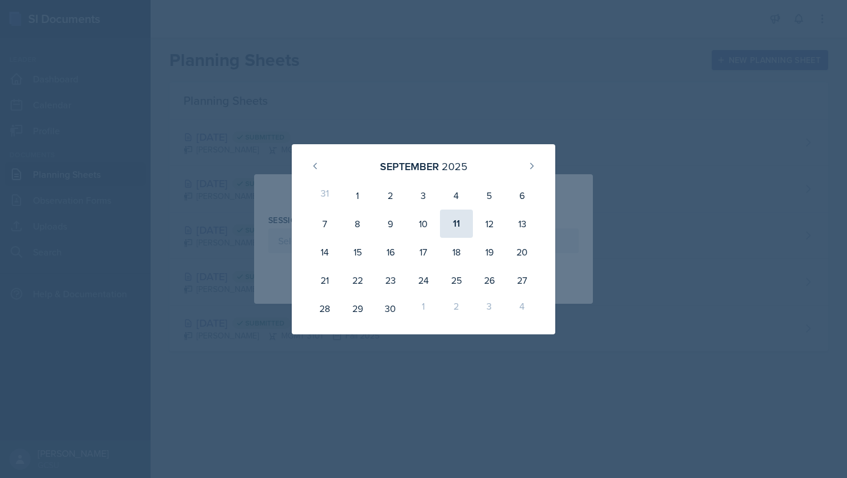  I want to click on div: 15, so click(358, 252).